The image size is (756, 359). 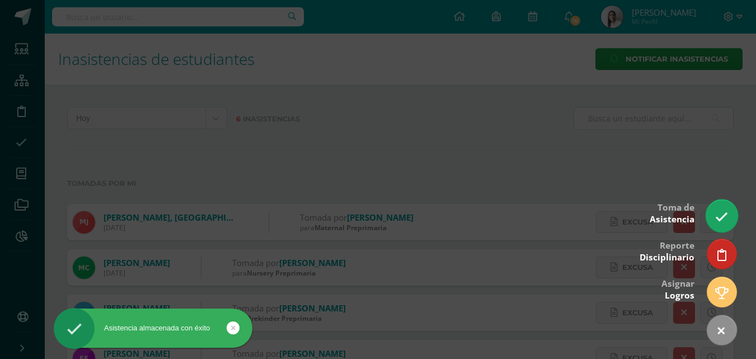 I want to click on span: Disciplinario, so click(x=667, y=257).